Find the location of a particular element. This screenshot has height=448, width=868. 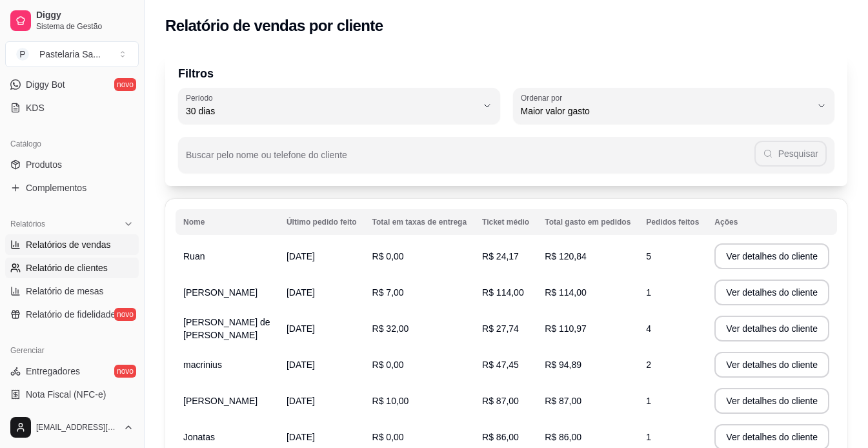

span: R$ 7,00 is located at coordinates (388, 293).